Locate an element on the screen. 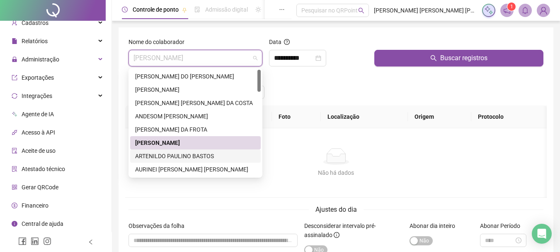  img: 88193 is located at coordinates (543, 10).